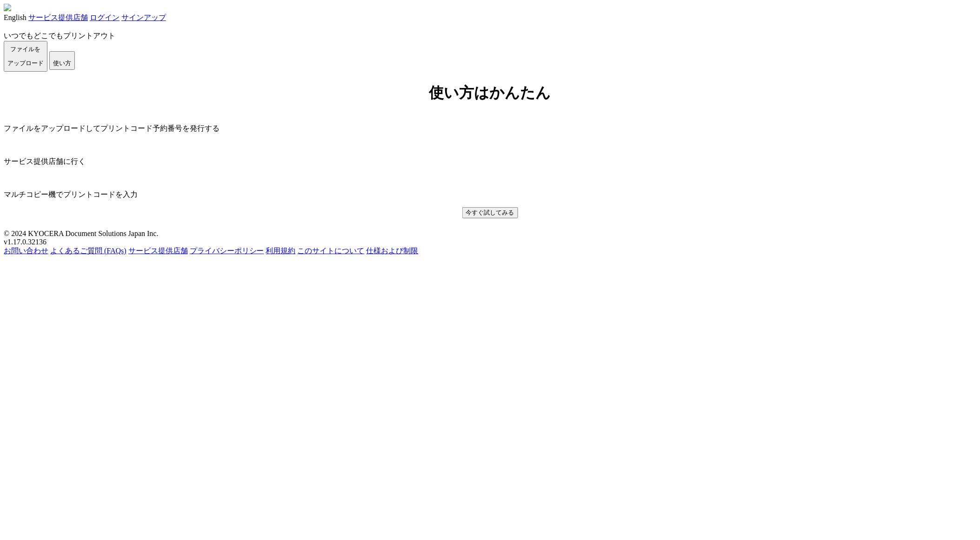 This screenshot has height=540, width=980. I want to click on a: いつでもどこでもプリントアウト, so click(60, 35).